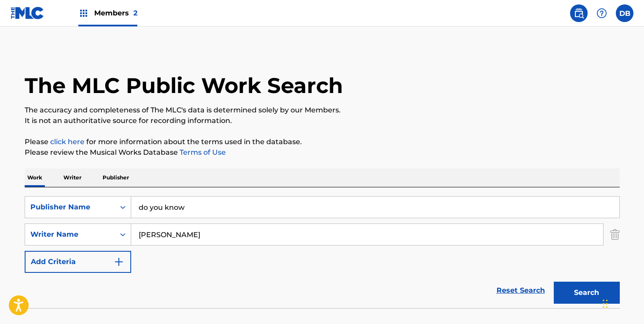  I want to click on button: Add Criteria, so click(78, 262).